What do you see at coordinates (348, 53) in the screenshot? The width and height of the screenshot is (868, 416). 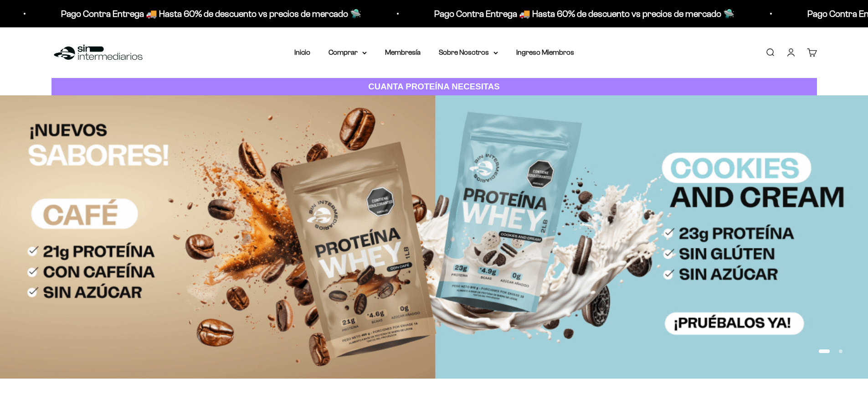 I see `summary: Comprar` at bounding box center [348, 53].